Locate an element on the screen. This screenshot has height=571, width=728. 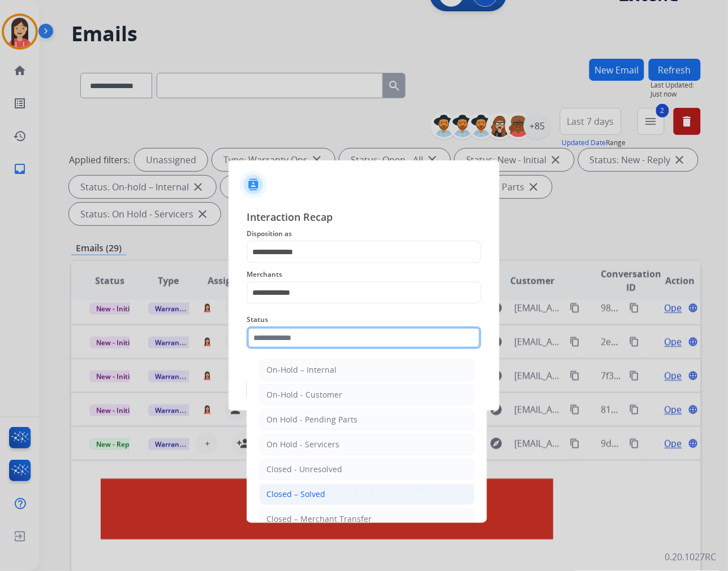
span: Disposition as is located at coordinates (363, 234).